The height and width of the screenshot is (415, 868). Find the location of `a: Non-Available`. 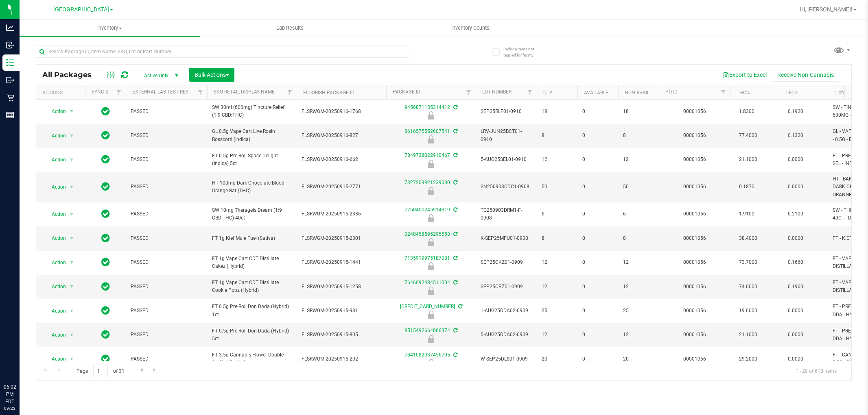

a: Non-Available is located at coordinates (642, 93).